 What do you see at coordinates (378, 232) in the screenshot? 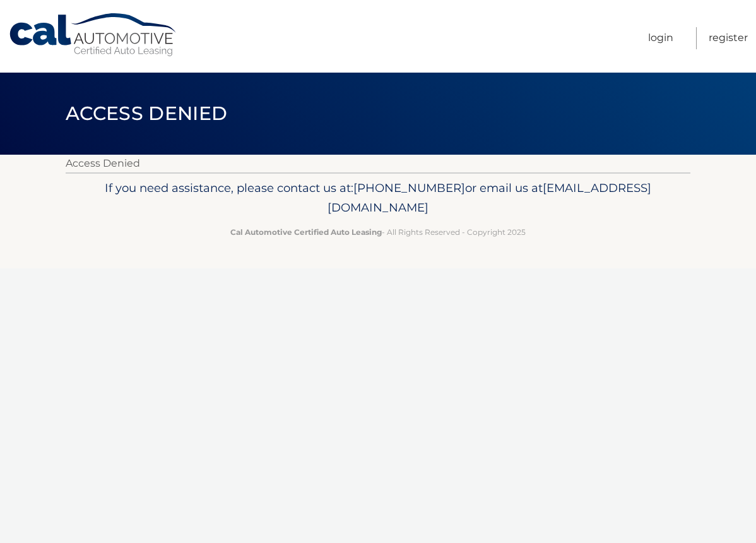
I see `p: - All Rights Reserved - Copyright 2025` at bounding box center [378, 232].